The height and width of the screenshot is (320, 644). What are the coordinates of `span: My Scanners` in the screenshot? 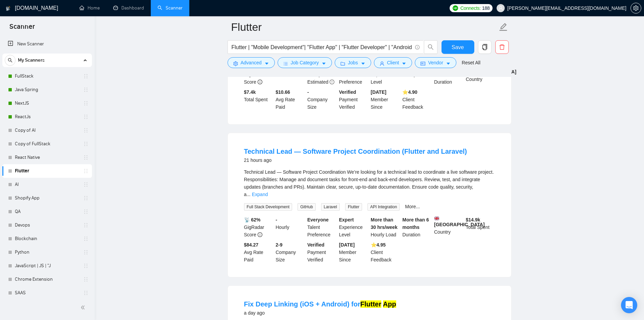 It's located at (31, 60).